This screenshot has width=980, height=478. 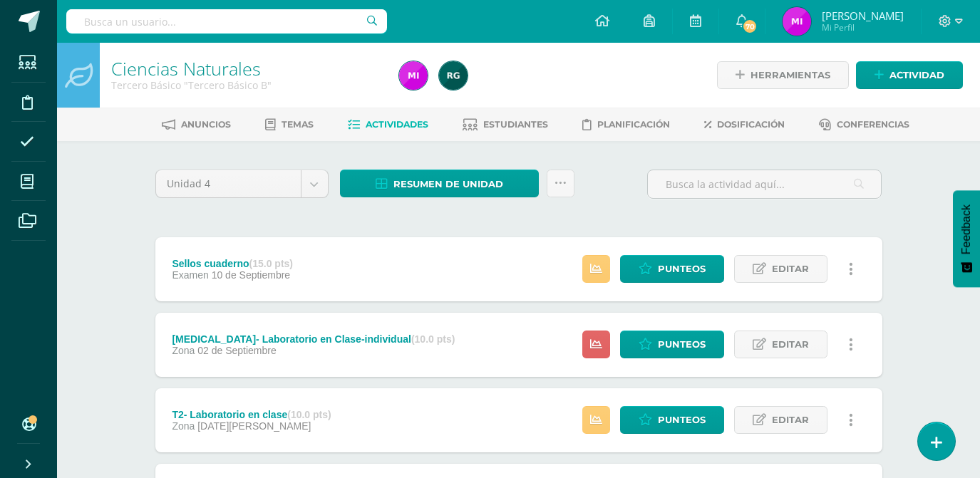 What do you see at coordinates (750, 124) in the screenshot?
I see `span: Dosificación` at bounding box center [750, 124].